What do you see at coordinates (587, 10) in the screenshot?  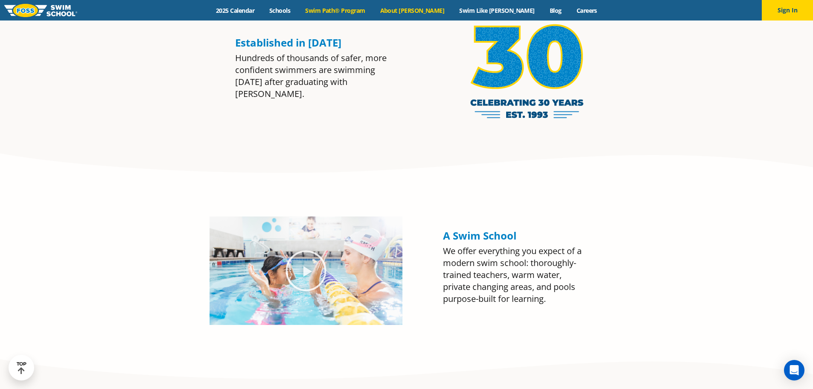 I see `a: Careers` at bounding box center [587, 10].